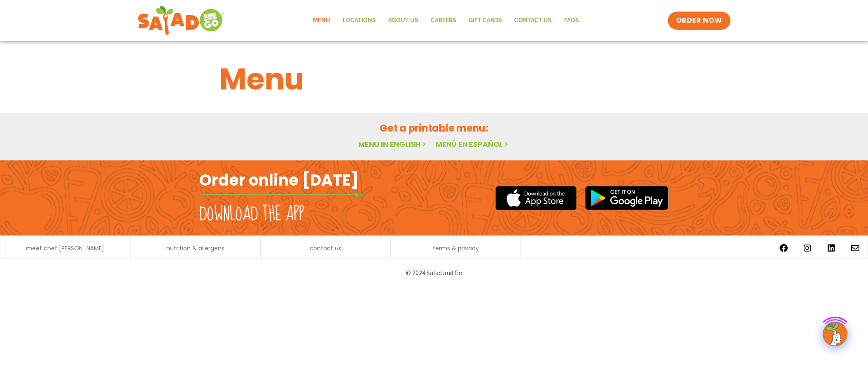 The image size is (868, 367). Describe the element at coordinates (444, 20) in the screenshot. I see `a: Careers` at that location.